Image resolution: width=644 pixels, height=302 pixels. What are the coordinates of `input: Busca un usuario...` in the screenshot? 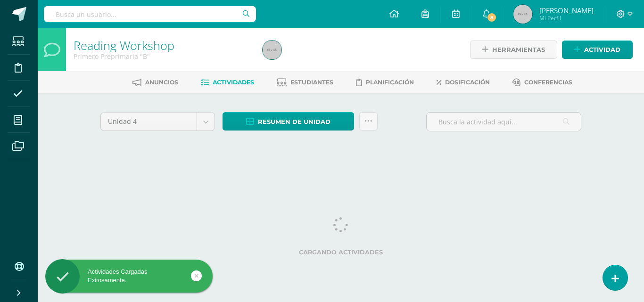 It's located at (150, 14).